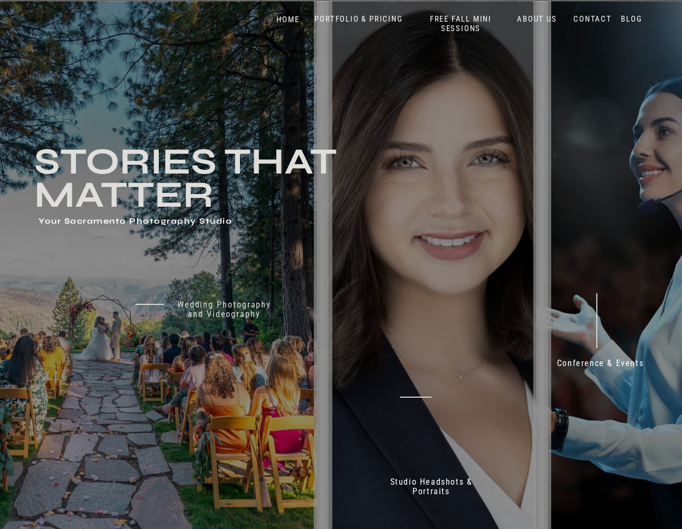 This screenshot has width=682, height=529. Describe the element at coordinates (288, 20) in the screenshot. I see `a: HOME` at that location.